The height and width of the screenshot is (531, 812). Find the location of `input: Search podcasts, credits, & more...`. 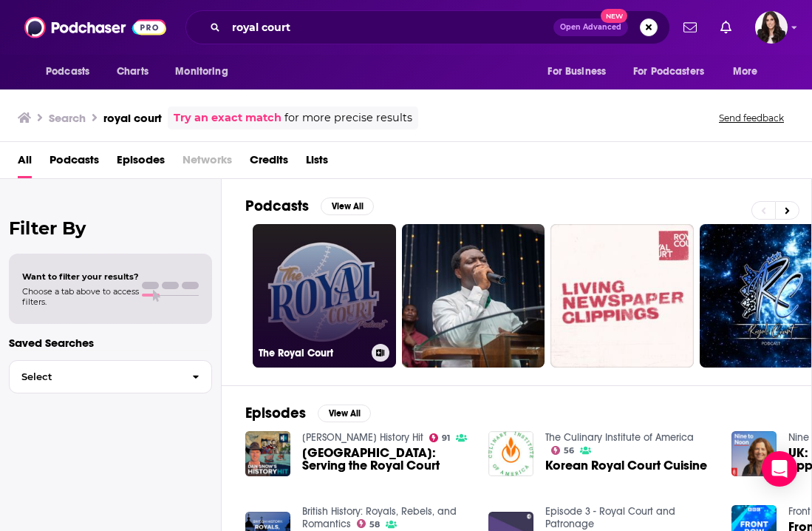

input: Search podcasts, credits, & more... is located at coordinates (390, 28).